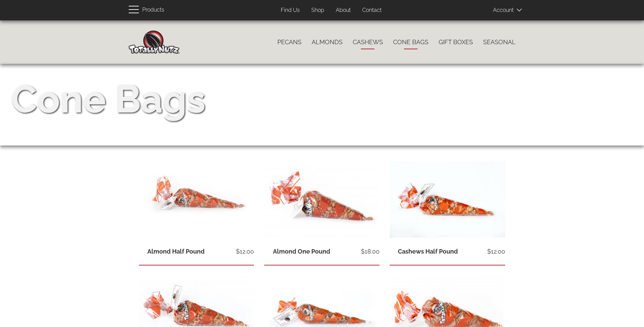 Image resolution: width=644 pixels, height=327 pixels. What do you see at coordinates (108, 99) in the screenshot?
I see `div: Cone Bags` at bounding box center [108, 99].